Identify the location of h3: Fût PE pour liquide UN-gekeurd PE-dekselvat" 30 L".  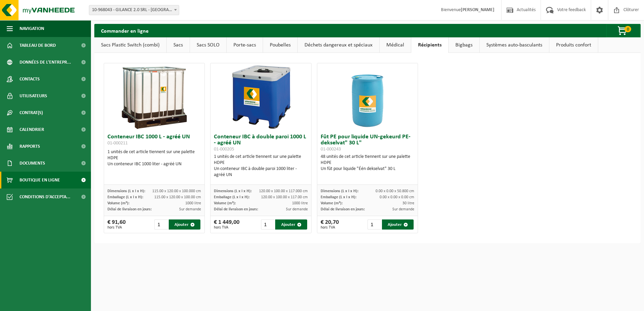
(368, 143).